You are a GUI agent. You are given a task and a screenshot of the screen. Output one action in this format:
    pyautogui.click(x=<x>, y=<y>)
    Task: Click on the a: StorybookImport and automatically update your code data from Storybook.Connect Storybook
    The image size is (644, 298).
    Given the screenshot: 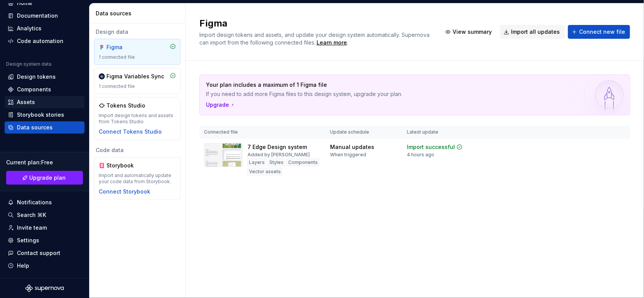 What is the action you would take?
    pyautogui.click(x=137, y=178)
    